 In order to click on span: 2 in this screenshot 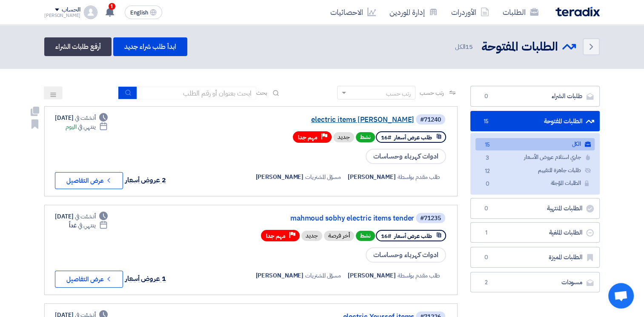, I will do `click(486, 283)`.